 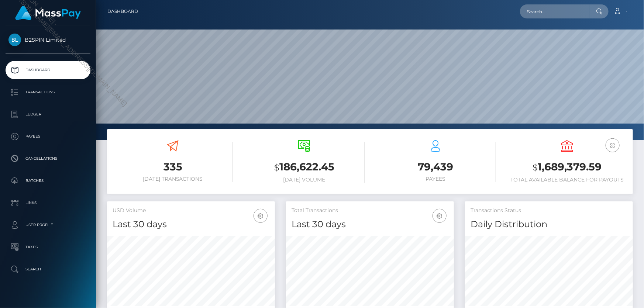 I want to click on h3: 186,622.45, so click(x=305, y=167).